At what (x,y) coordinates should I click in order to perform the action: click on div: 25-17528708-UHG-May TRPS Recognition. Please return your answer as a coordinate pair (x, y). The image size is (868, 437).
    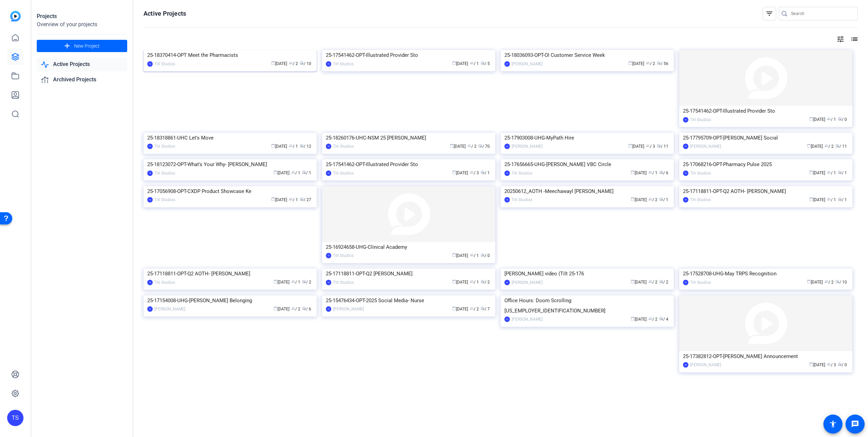
    Looking at the image, I should click on (765, 273).